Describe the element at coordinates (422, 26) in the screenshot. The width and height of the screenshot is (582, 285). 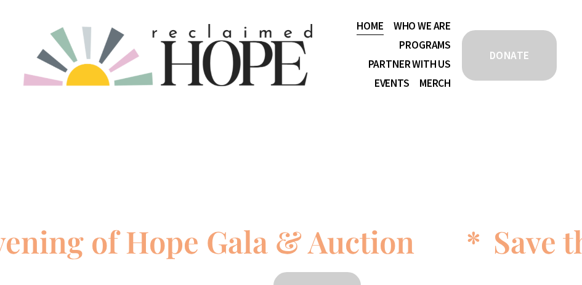
I see `span: Who We Are` at that location.